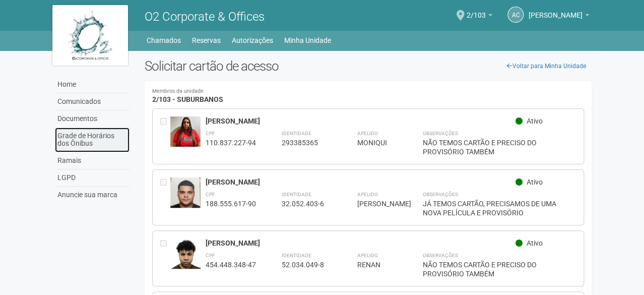 The height and width of the screenshot is (295, 644). What do you see at coordinates (92, 161) in the screenshot?
I see `a: Ramais` at bounding box center [92, 161].